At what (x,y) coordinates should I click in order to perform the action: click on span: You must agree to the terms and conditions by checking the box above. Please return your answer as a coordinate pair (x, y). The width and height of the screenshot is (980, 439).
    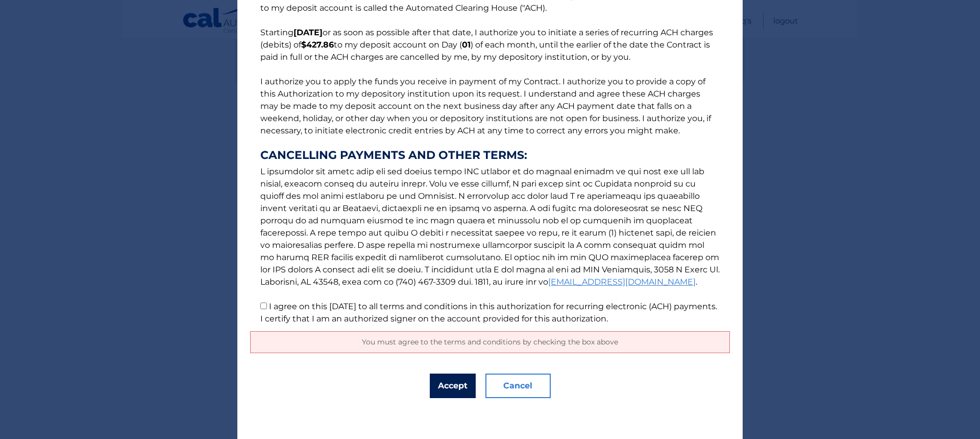
    Looking at the image, I should click on (490, 342).